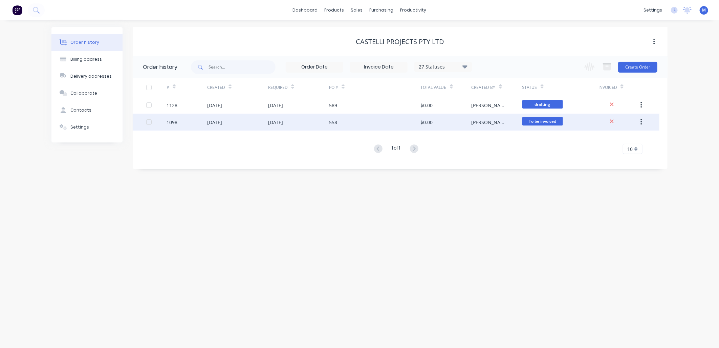  I want to click on div: Billing address, so click(86, 59).